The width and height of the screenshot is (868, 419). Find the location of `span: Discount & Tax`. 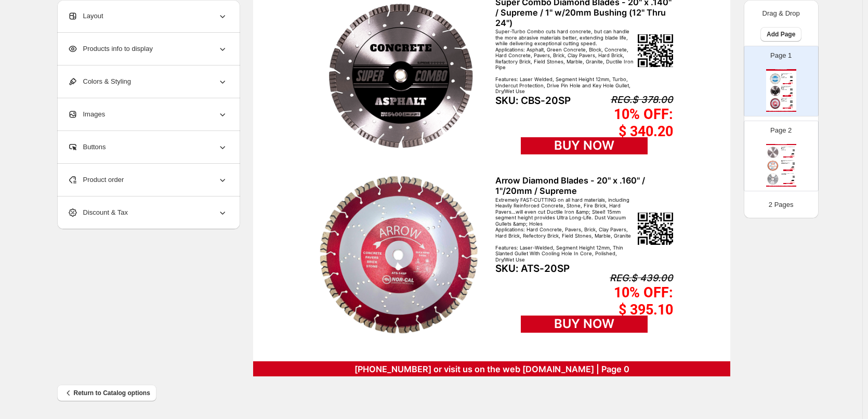

span: Discount & Tax is located at coordinates (98, 213).